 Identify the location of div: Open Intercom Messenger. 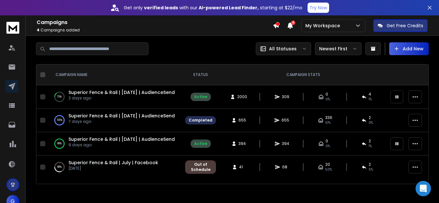
(423, 189).